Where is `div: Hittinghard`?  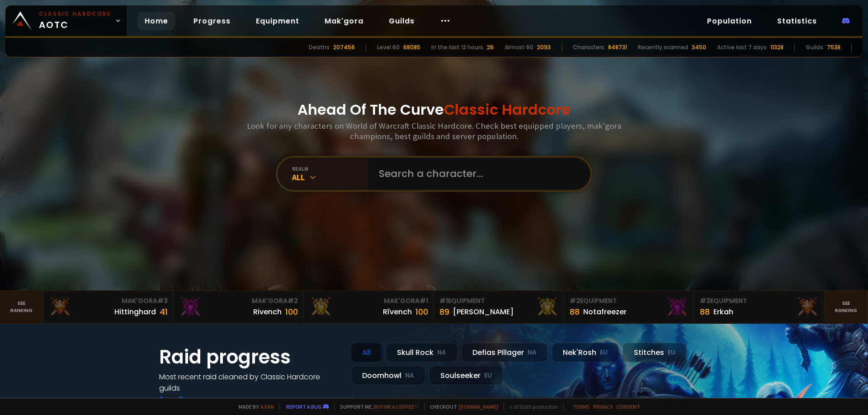
div: Hittinghard is located at coordinates (135, 312).